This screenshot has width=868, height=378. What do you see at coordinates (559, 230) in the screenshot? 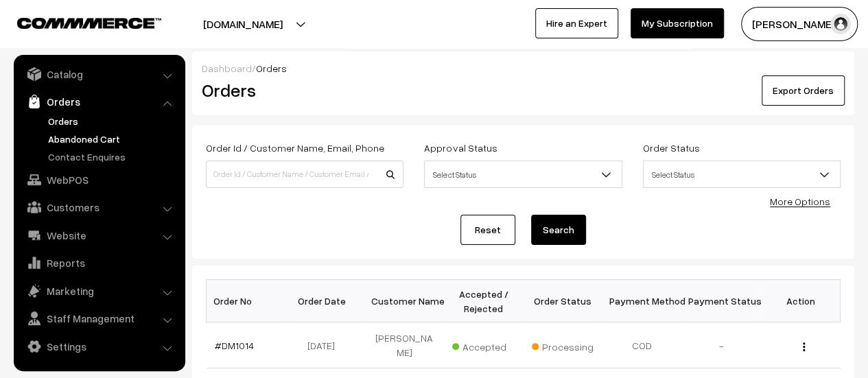
I see `button: Search` at bounding box center [559, 230].